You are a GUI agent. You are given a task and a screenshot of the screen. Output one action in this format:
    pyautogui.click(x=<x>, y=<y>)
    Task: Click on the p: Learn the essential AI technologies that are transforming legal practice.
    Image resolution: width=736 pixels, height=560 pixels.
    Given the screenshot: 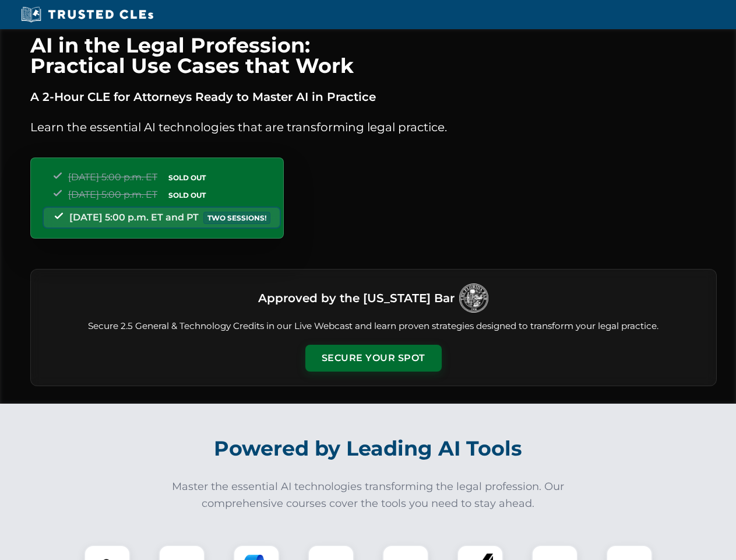 What is the action you would take?
    pyautogui.click(x=374, y=127)
    